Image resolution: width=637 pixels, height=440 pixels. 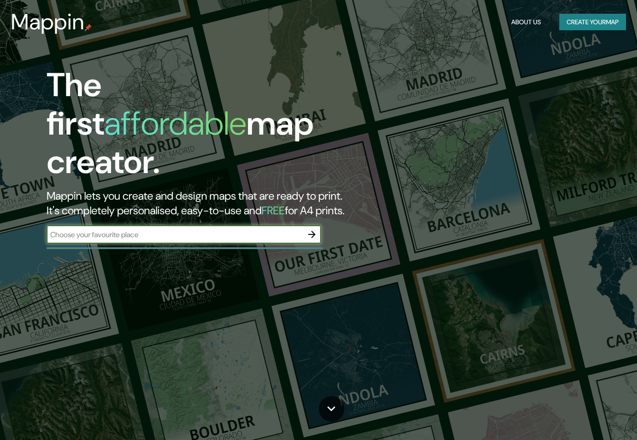 I want to click on img: mappin-pin, so click(x=88, y=27).